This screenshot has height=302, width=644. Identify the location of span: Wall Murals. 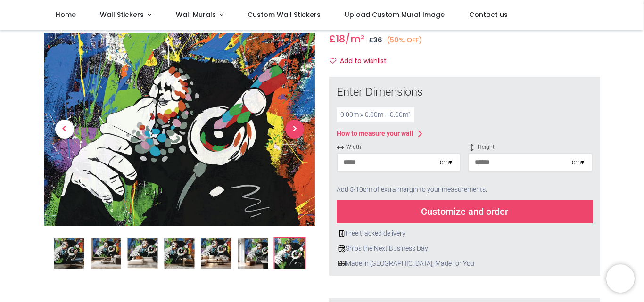
(196, 15).